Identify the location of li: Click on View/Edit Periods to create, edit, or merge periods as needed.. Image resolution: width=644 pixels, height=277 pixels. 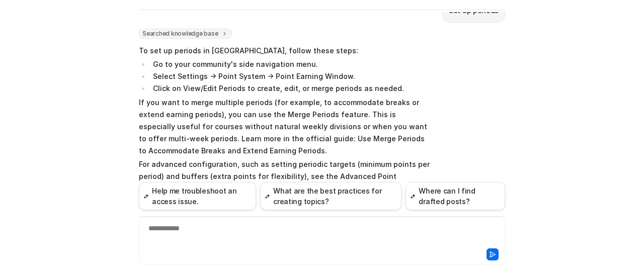
(291, 88).